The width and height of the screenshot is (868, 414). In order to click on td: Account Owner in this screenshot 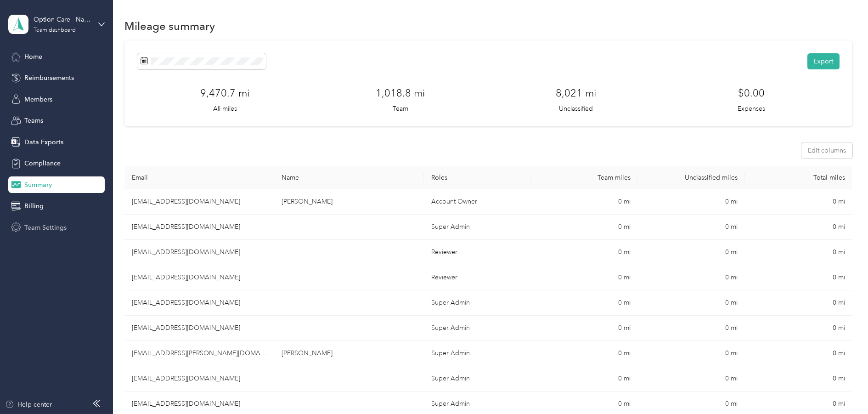, I will do `click(477, 201)`.